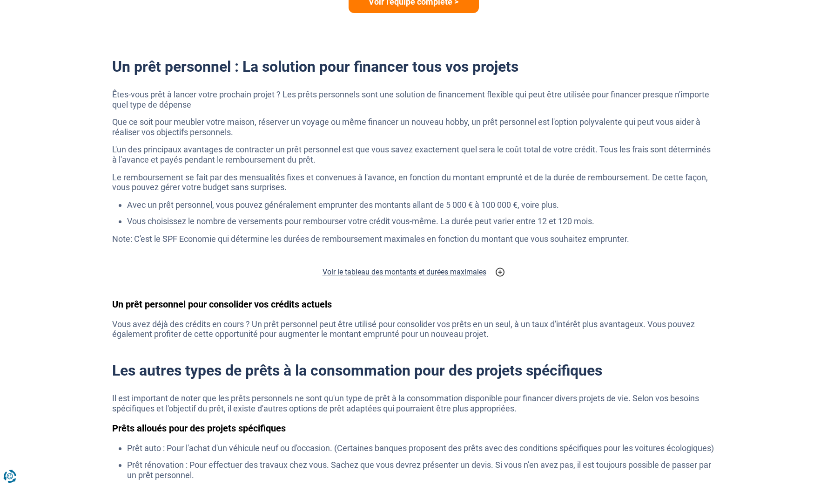 The width and height of the screenshot is (827, 486). I want to click on h3: Prêts alloués pour des projets spécifiques, so click(414, 428).